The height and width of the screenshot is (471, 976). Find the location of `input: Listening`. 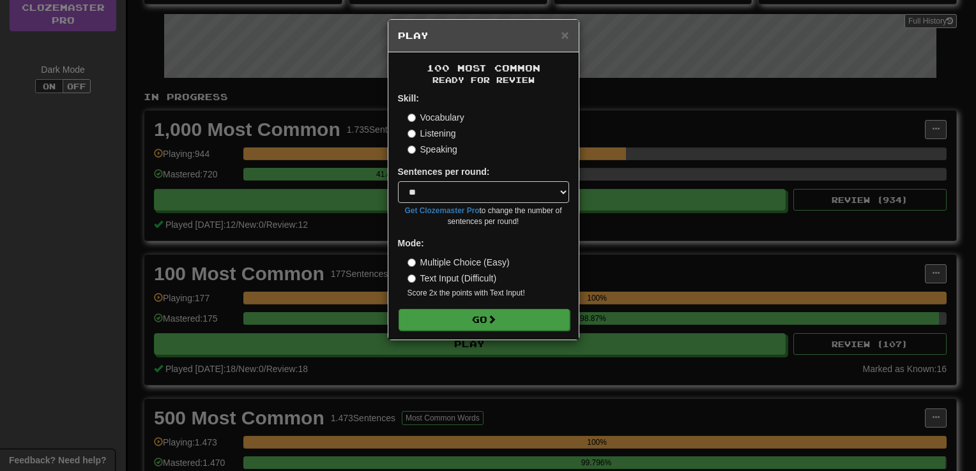

input: Listening is located at coordinates (411, 133).